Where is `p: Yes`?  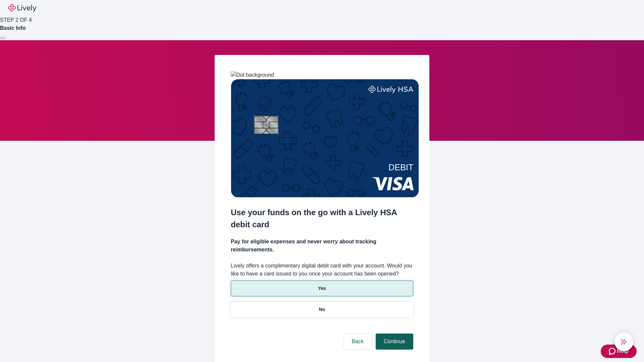 p: Yes is located at coordinates (322, 288).